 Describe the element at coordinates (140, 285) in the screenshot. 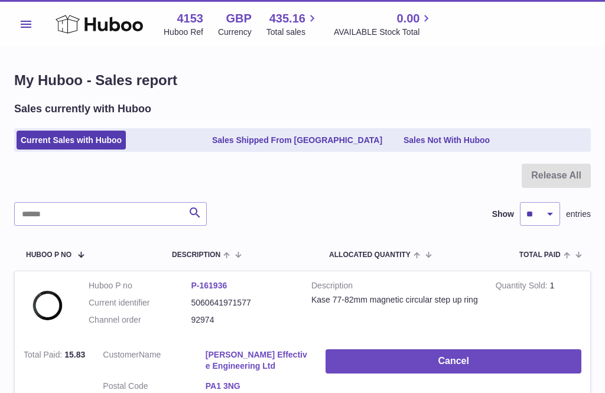

I see `dt: Huboo P no` at that location.